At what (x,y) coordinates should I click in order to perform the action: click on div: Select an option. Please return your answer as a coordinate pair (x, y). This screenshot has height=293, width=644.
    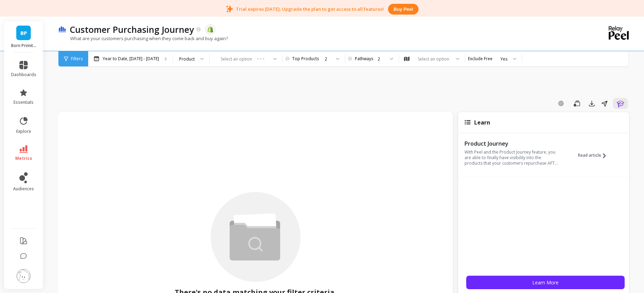
    Looking at the image, I should click on (433, 59).